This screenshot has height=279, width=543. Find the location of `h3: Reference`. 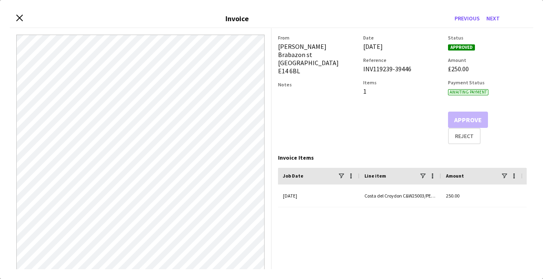

h3: Reference is located at coordinates (403, 60).